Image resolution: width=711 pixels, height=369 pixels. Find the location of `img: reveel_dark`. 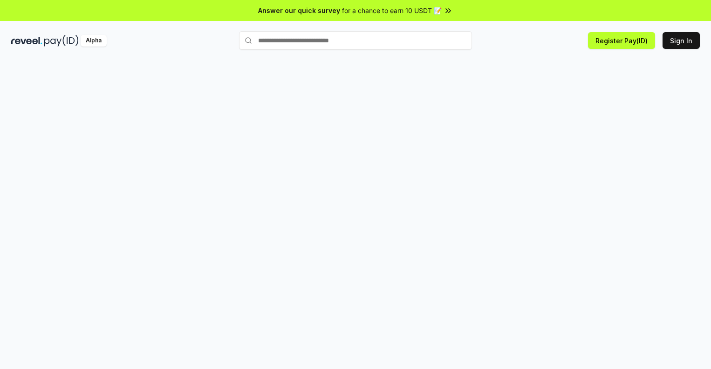

img: reveel_dark is located at coordinates (27, 41).